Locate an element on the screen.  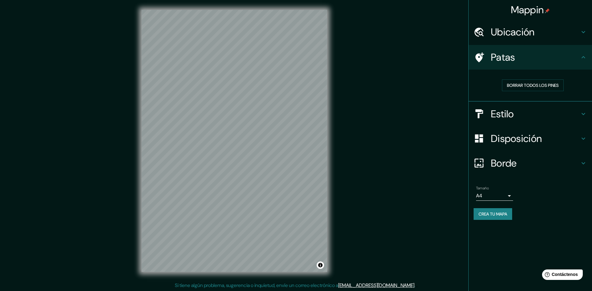
font: Borde is located at coordinates (504, 163).